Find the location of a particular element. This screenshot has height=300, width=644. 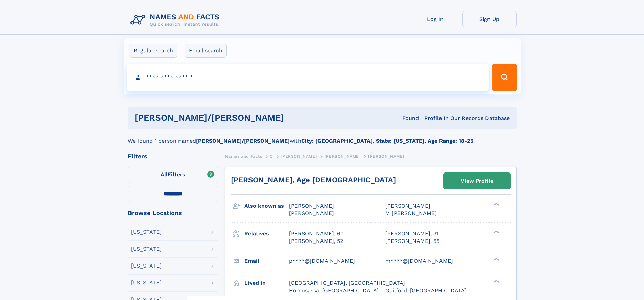

label: Email search is located at coordinates (205, 50).